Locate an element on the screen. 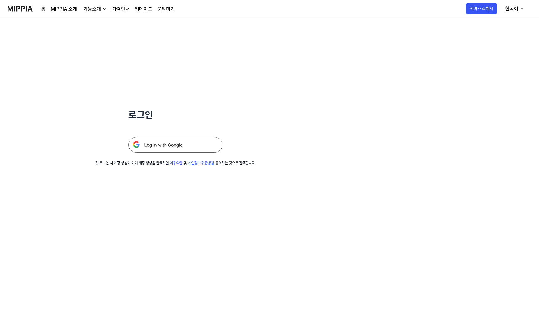  a: MIPPIA 소개 is located at coordinates (64, 9).